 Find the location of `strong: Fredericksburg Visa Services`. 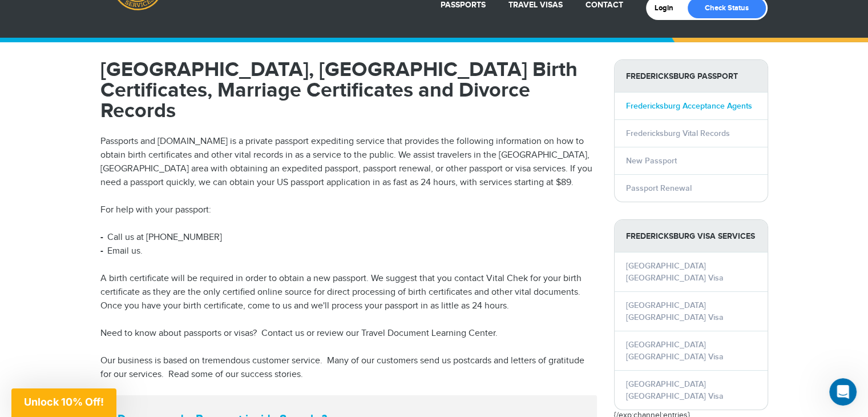

strong: Fredericksburg Visa Services is located at coordinates (691, 236).